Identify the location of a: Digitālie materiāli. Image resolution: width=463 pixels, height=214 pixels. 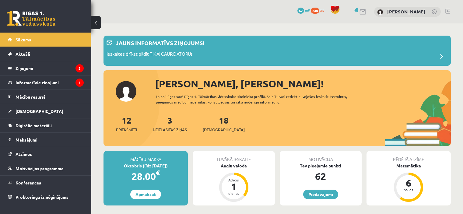
(46, 125).